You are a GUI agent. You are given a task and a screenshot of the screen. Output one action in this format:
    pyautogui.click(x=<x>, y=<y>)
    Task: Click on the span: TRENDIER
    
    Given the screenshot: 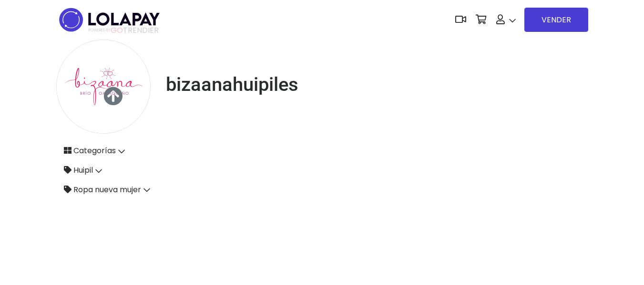 What is the action you would take?
    pyautogui.click(x=124, y=30)
    